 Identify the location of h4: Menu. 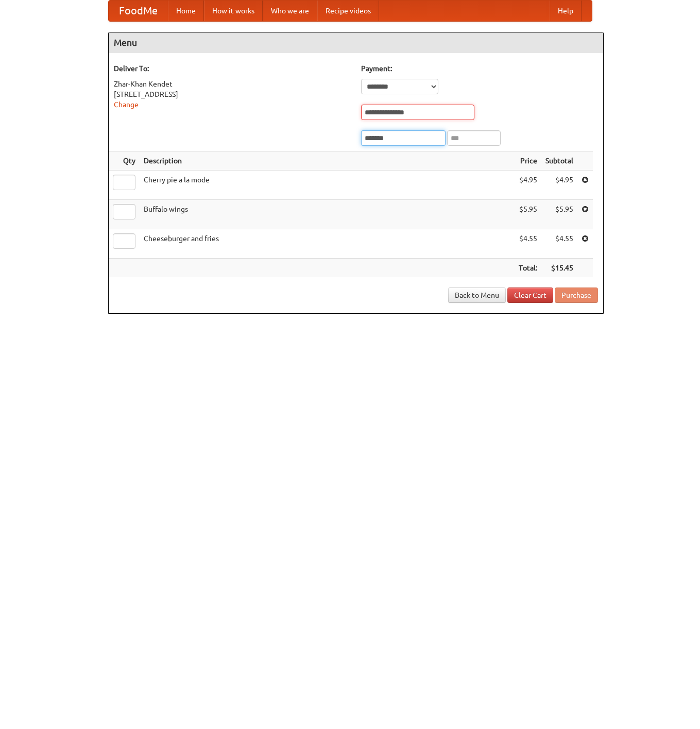
(356, 43).